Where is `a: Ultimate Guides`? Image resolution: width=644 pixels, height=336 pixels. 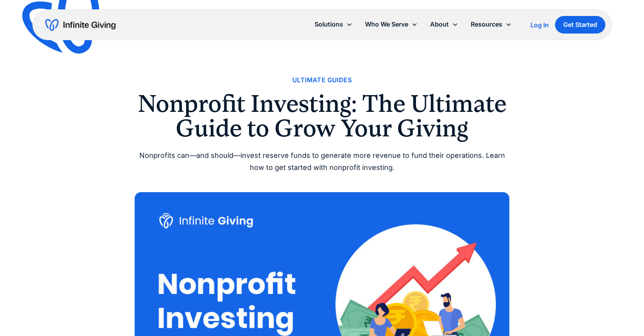 a: Ultimate Guides is located at coordinates (322, 80).